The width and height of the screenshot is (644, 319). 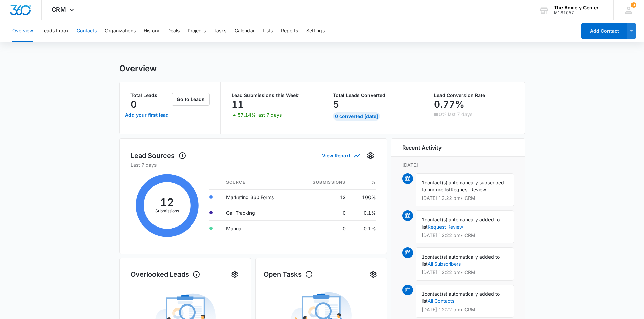 What do you see at coordinates (579, 12) in the screenshot?
I see `div: account id` at bounding box center [579, 12].